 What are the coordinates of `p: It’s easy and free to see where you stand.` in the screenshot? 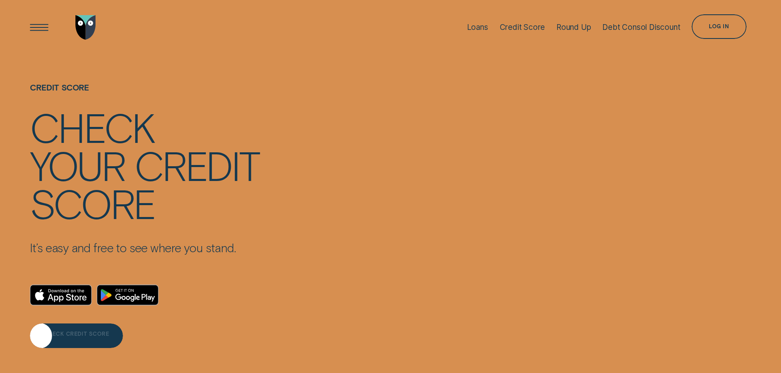 It's located at (144, 248).